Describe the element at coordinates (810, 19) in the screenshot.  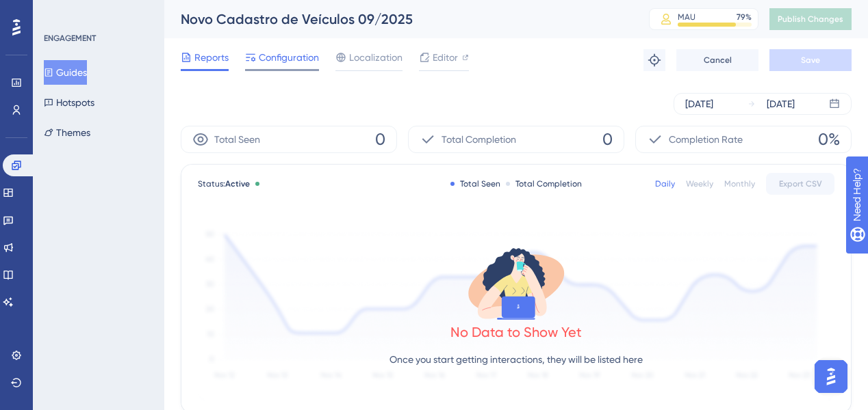
I see `button: Publish Changes` at that location.